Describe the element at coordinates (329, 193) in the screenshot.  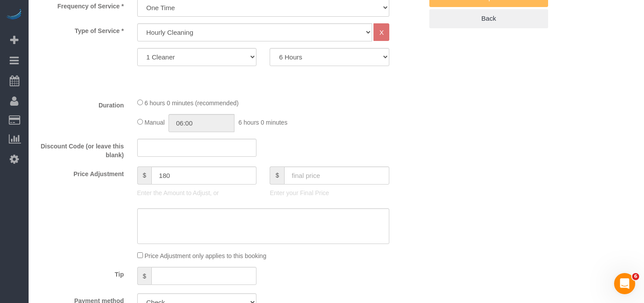
I see `p: Enter your Final Price` at that location.